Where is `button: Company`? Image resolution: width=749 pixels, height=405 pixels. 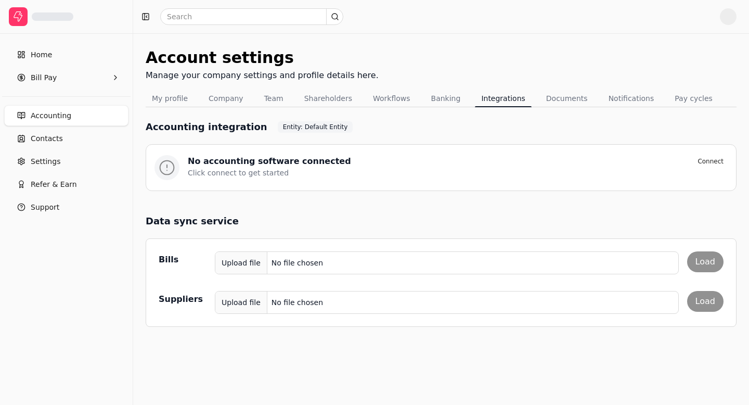
button: Company is located at coordinates (226, 98).